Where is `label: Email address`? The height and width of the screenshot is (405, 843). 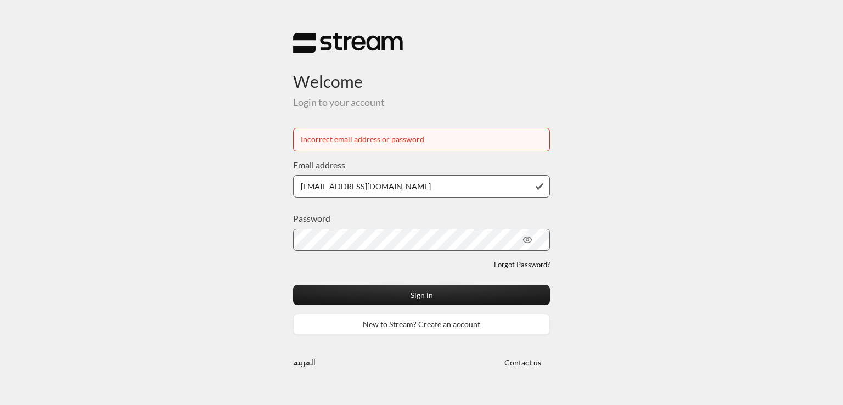
label: Email address is located at coordinates (319, 165).